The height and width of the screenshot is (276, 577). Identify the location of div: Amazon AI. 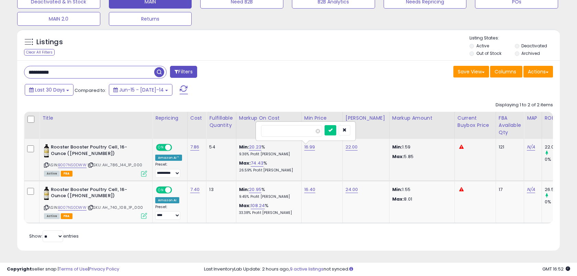
(167, 200).